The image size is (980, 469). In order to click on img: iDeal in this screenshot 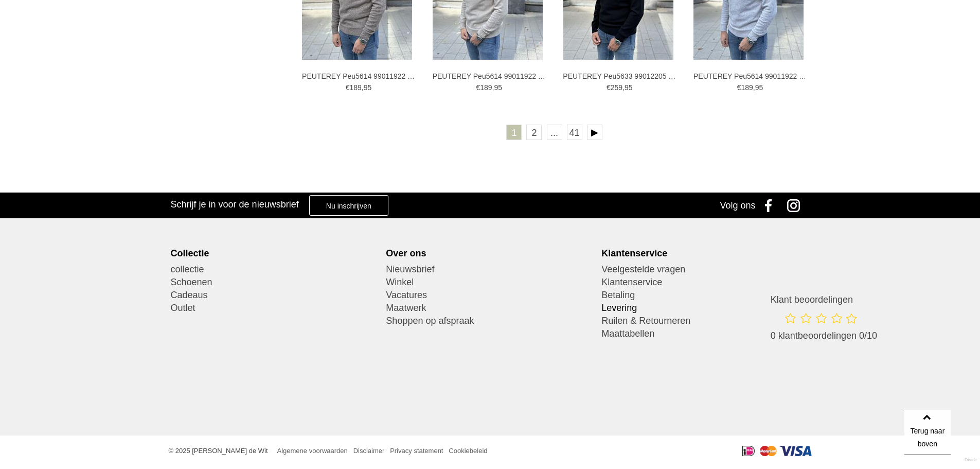, I will do `click(749, 451)`.